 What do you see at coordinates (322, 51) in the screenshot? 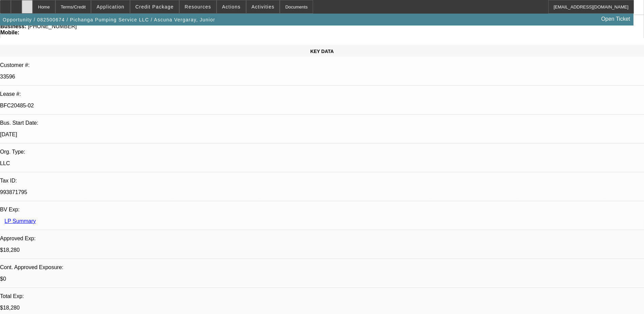
I see `span: KEY DATA` at bounding box center [322, 51].